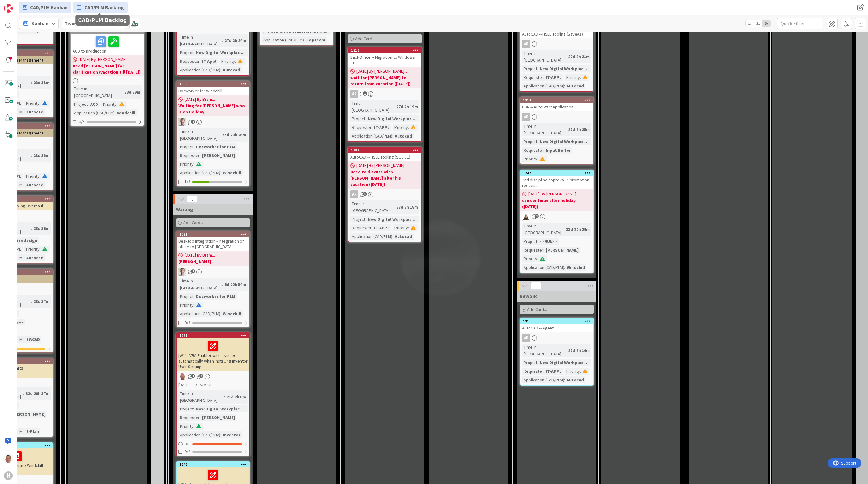 This screenshot has height=484, width=868. I want to click on div: KM, so click(557, 217).